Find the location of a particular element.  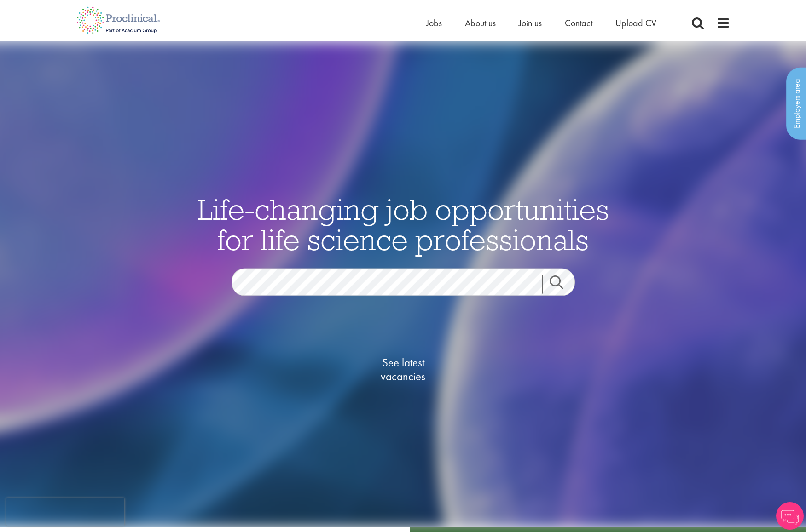

span: About us is located at coordinates (480, 23).